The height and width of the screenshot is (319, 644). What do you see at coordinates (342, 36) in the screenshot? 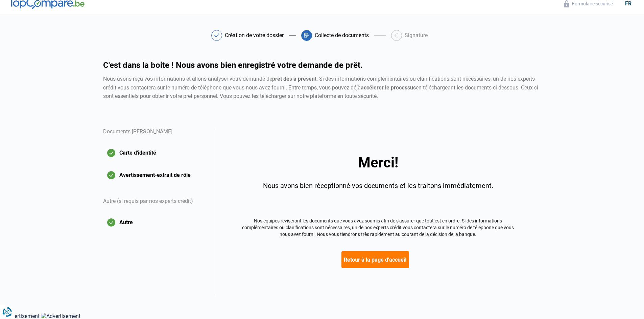
I see `div: Collecte de documents` at bounding box center [342, 36].